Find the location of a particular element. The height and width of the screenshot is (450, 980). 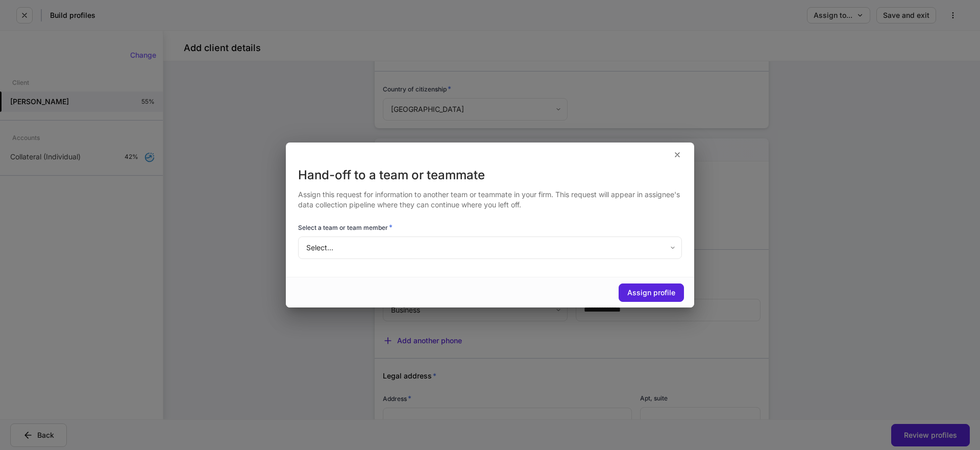

div: Select... is located at coordinates (490, 248).